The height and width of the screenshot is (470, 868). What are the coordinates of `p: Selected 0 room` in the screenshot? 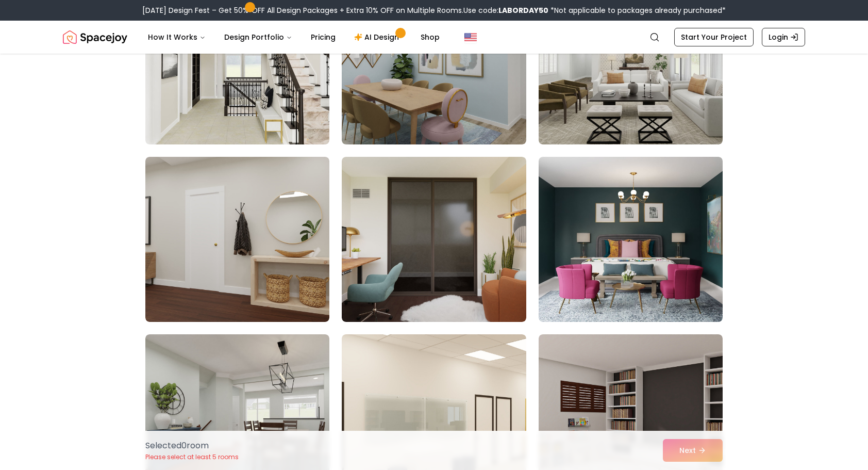 It's located at (192, 445).